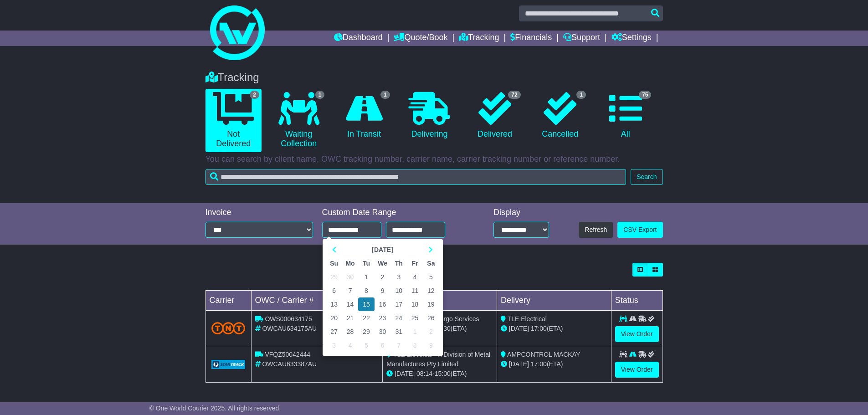  I want to click on a: Dashboard, so click(358, 38).